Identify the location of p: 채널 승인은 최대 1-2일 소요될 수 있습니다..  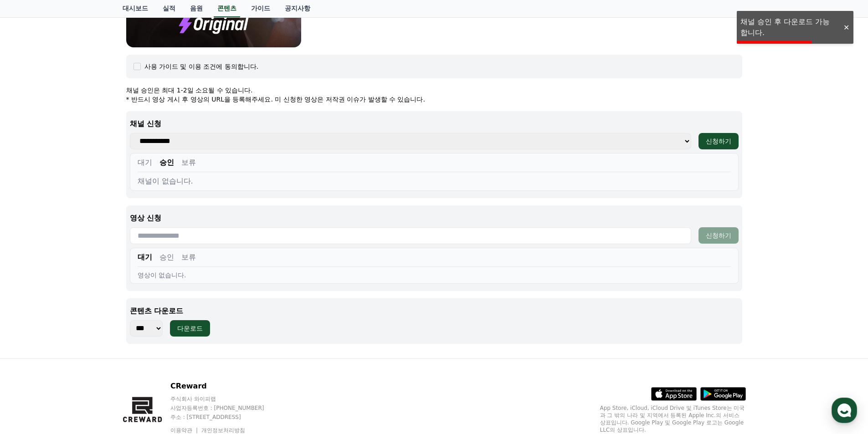
(434, 90).